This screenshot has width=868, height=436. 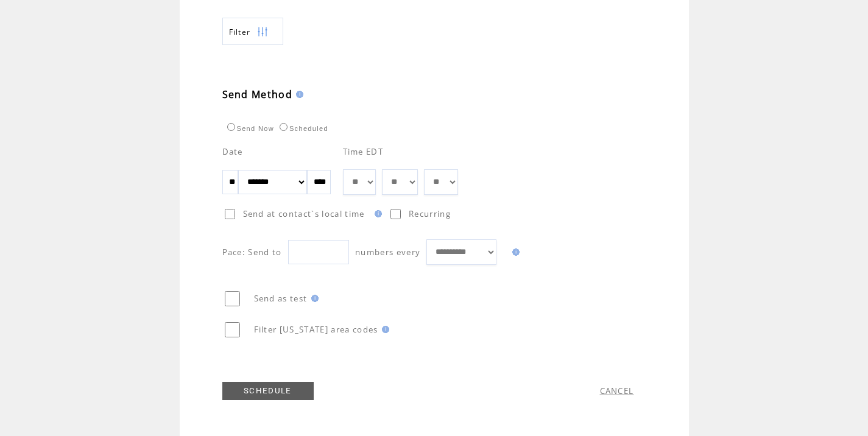 I want to click on img: filters.png, so click(x=262, y=31).